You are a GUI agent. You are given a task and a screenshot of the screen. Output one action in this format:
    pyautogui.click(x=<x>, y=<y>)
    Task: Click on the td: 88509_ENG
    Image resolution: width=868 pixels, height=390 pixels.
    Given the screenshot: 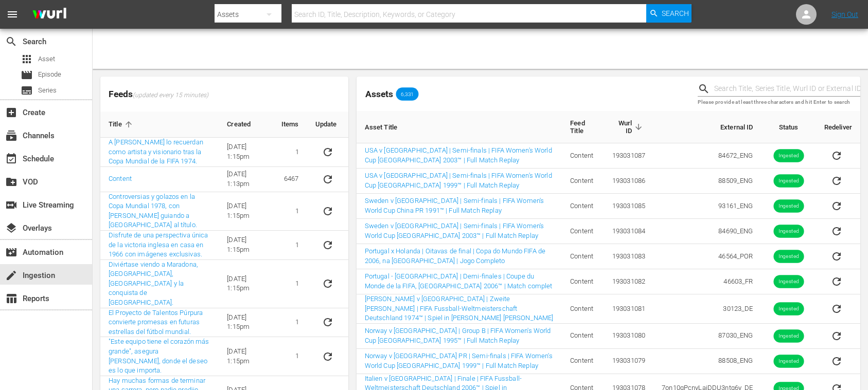 What is the action you would take?
    pyautogui.click(x=707, y=181)
    